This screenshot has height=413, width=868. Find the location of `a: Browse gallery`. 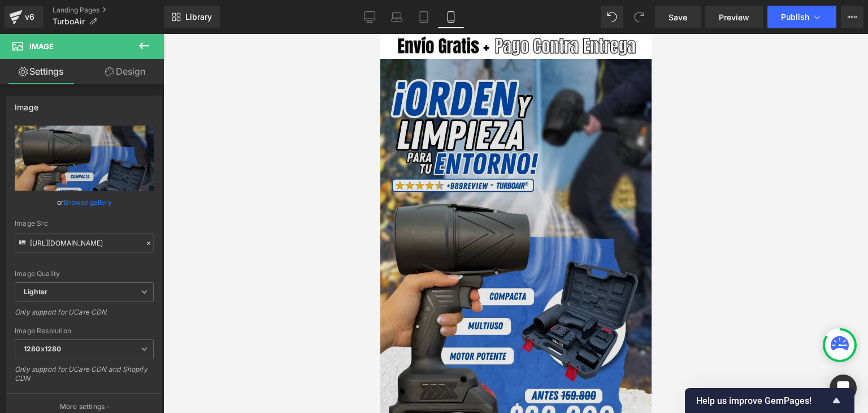

a: Browse gallery is located at coordinates (87, 202).